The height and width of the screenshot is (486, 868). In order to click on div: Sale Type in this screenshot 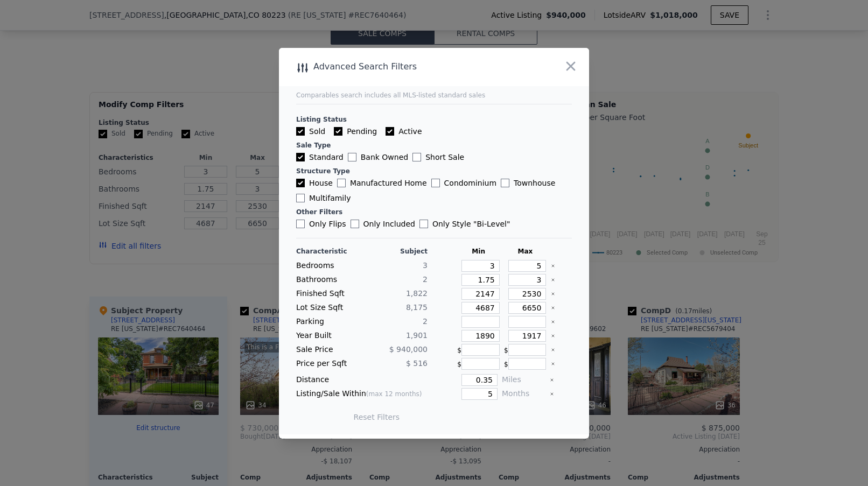, I will do `click(434, 145)`.